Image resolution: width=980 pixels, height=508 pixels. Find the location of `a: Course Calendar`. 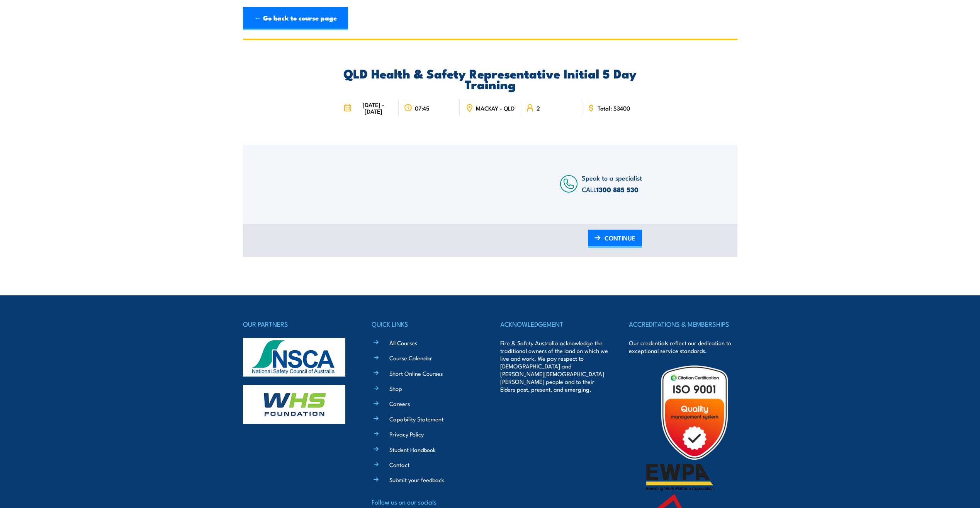

a: Course Calendar is located at coordinates (411, 358).